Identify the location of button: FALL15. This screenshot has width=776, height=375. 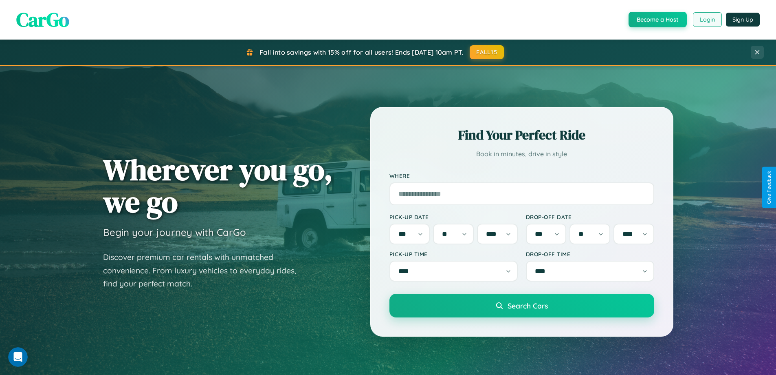
(487, 52).